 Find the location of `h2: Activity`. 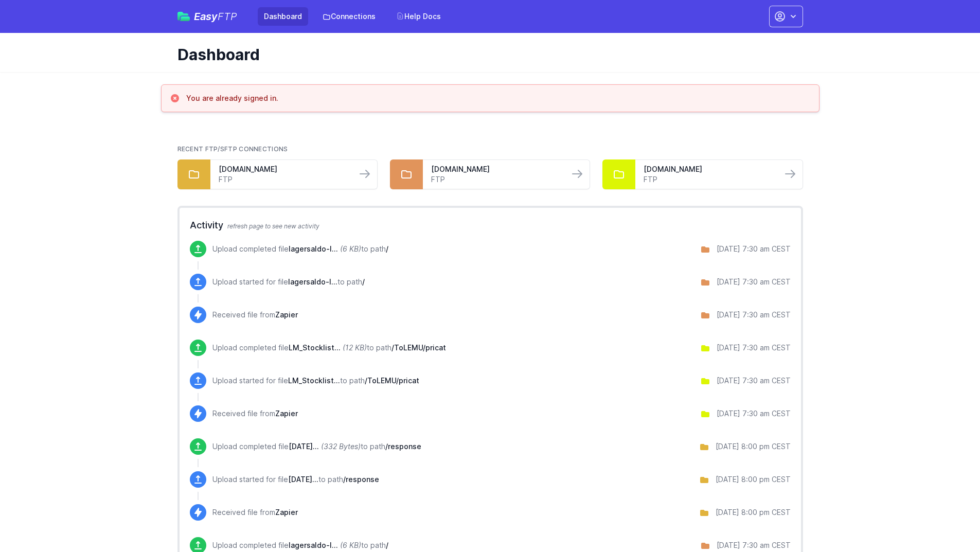

h2: Activity is located at coordinates (490, 225).